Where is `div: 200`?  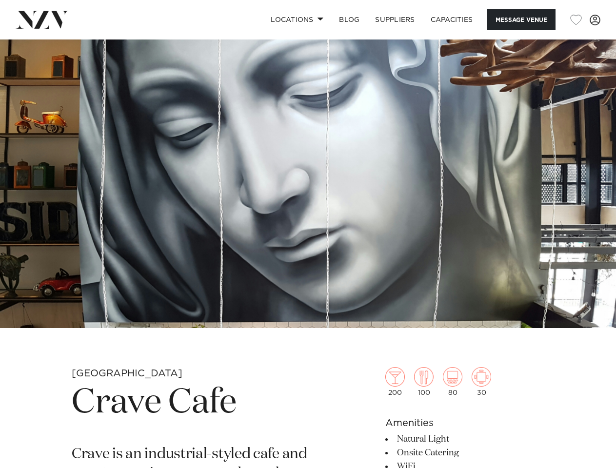 div: 200 is located at coordinates (395, 382).